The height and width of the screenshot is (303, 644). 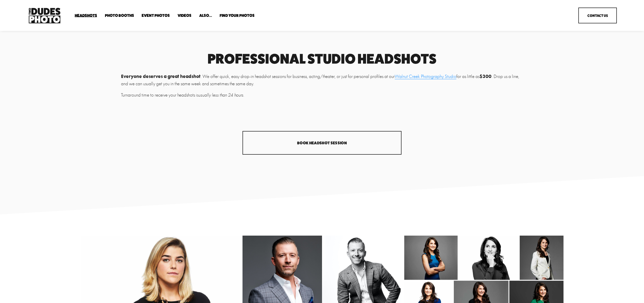 I want to click on img: Two Dudes Photo | Headshots, Portraits &amp; Photo Booths, so click(x=45, y=15).